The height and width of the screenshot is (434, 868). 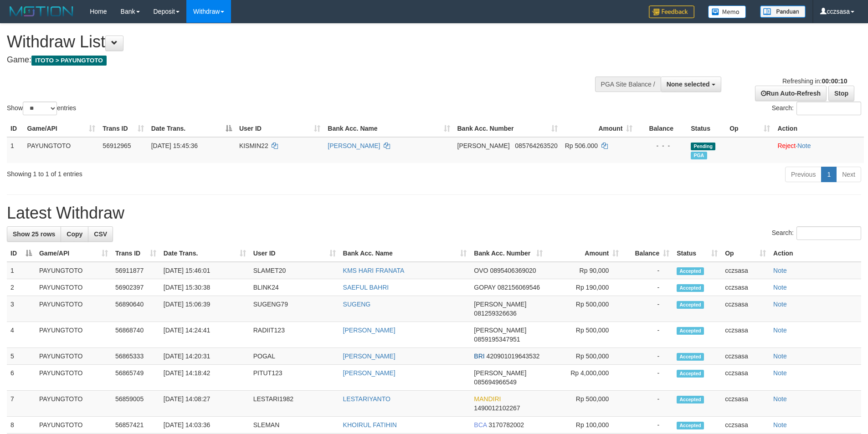 I want to click on span: BCA, so click(x=481, y=424).